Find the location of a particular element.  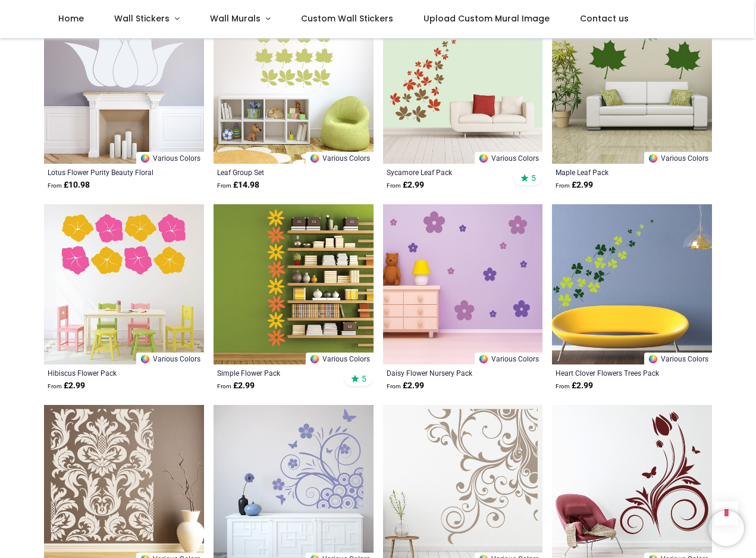

div: Daisy Flower Nursery Pack is located at coordinates (448, 373).